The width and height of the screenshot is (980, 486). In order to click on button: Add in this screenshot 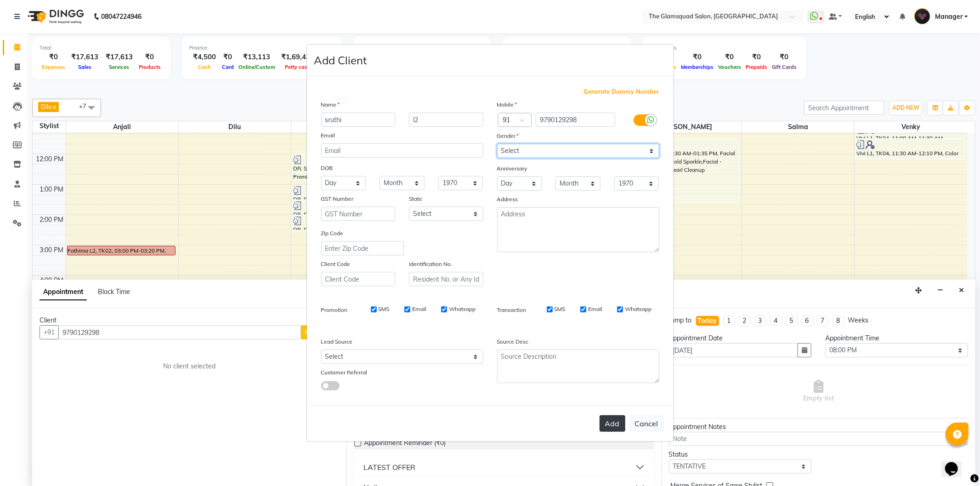, I will do `click(613, 423)`.